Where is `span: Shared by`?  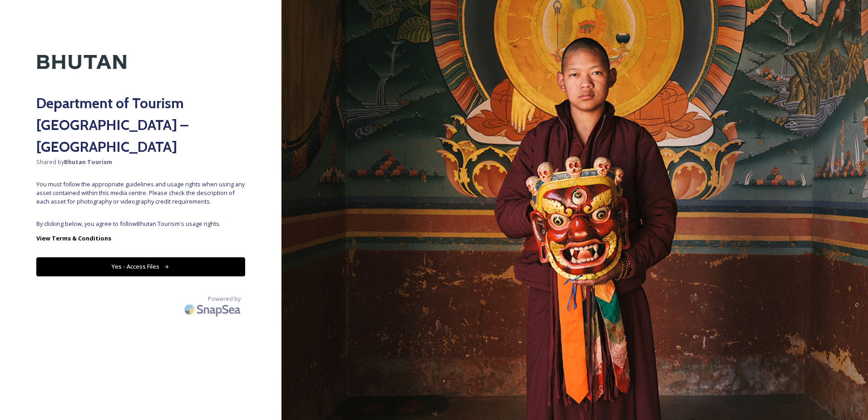 span: Shared by is located at coordinates (141, 162).